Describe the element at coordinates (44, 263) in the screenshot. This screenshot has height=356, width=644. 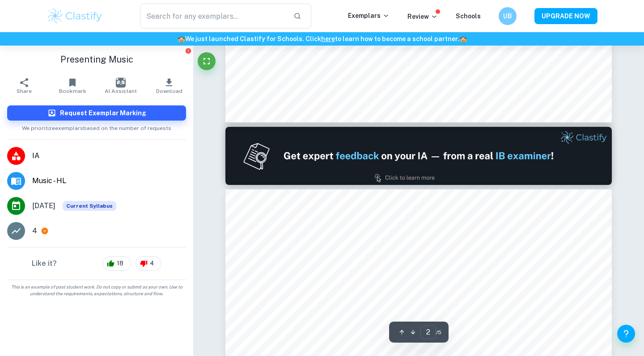
I see `h6: Like it?` at that location.